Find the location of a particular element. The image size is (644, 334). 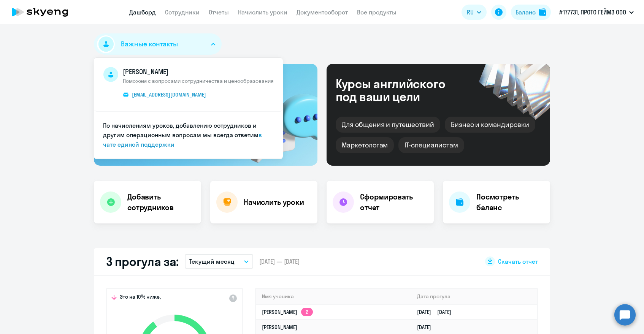

button: Балансbalance is located at coordinates (531, 12).